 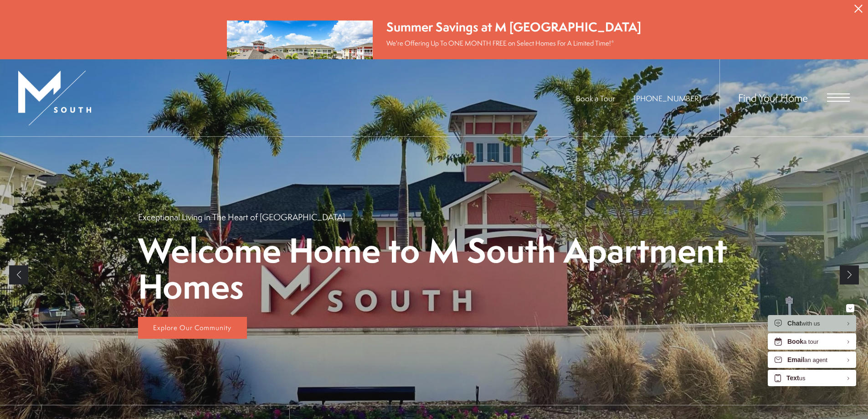 I want to click on a: Previous, so click(x=19, y=275).